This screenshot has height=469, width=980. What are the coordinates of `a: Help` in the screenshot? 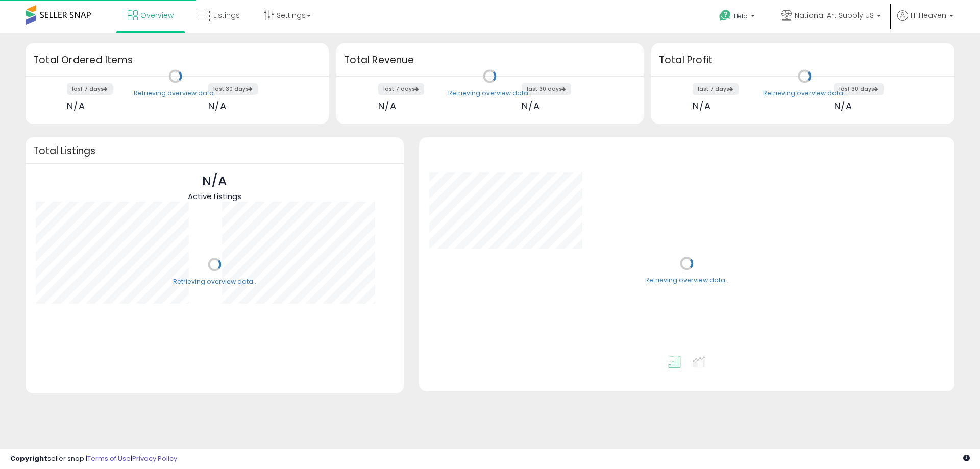 It's located at (738, 17).